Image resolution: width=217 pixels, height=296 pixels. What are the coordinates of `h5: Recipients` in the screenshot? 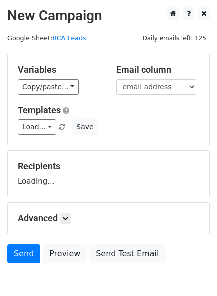 It's located at (108, 166).